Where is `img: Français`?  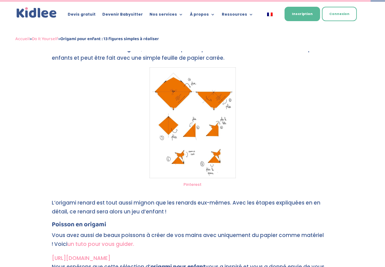 img: Français is located at coordinates (270, 14).